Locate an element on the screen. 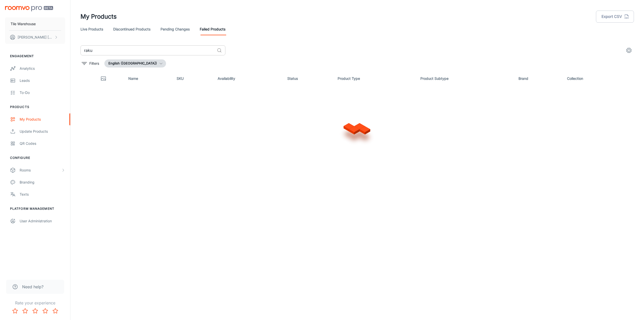 The width and height of the screenshot is (644, 320). button: Rate 5 star is located at coordinates (55, 311).